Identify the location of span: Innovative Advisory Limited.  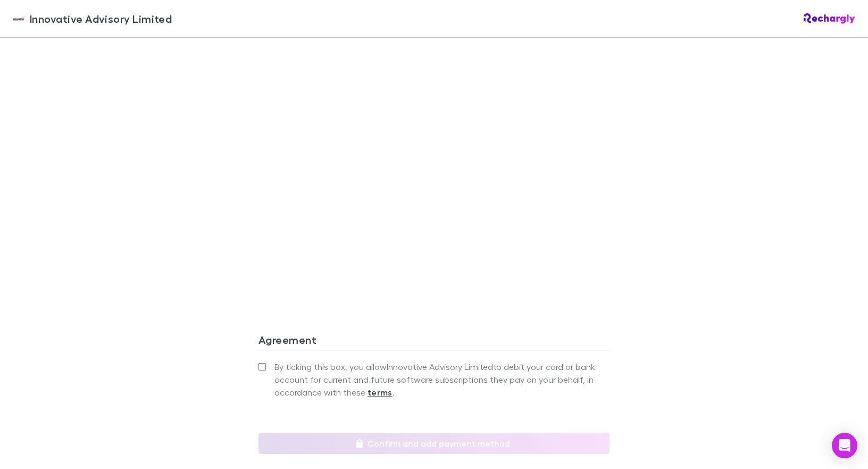
(100, 18).